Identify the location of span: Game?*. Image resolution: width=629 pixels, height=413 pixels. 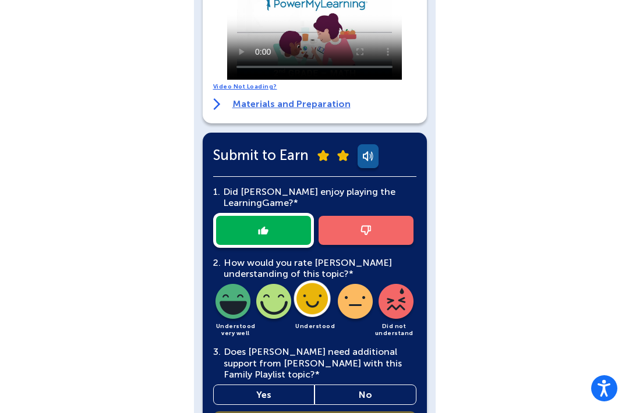
(280, 203).